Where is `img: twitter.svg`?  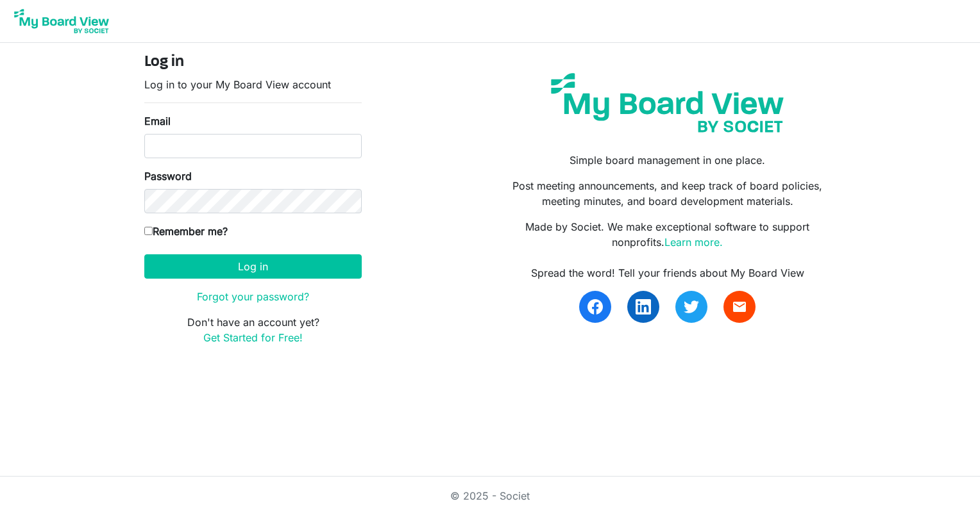
img: twitter.svg is located at coordinates (691, 307).